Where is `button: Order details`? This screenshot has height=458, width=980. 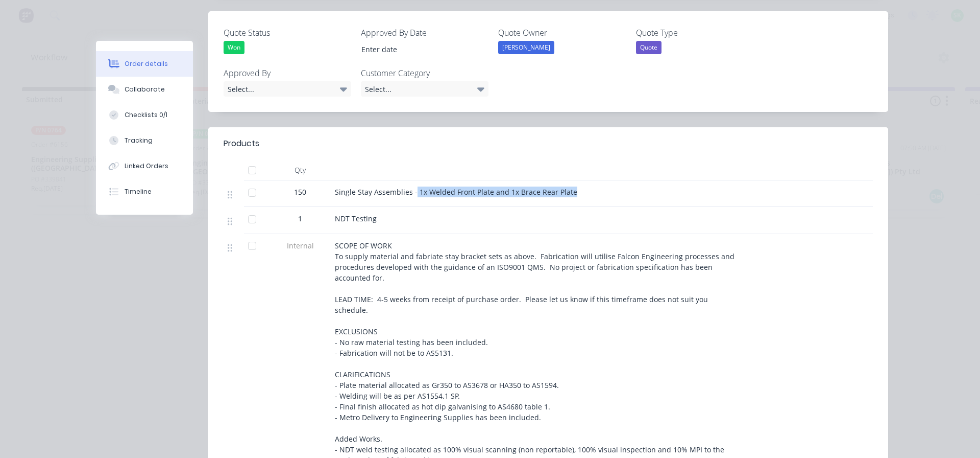
button: Order details is located at coordinates (144, 64).